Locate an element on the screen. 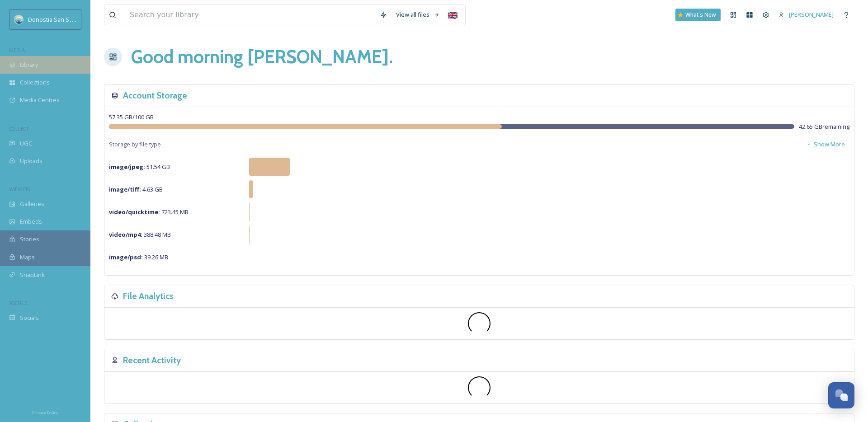  strong: image/psd : is located at coordinates (126, 257).